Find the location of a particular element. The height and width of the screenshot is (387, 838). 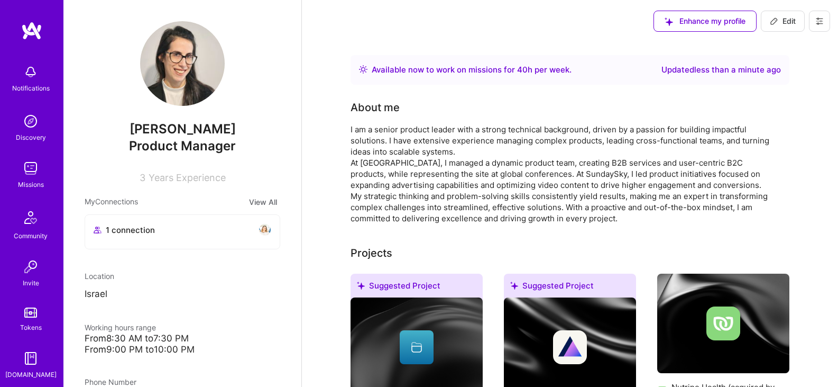

div: Updated less than a minute ago is located at coordinates (721, 70).